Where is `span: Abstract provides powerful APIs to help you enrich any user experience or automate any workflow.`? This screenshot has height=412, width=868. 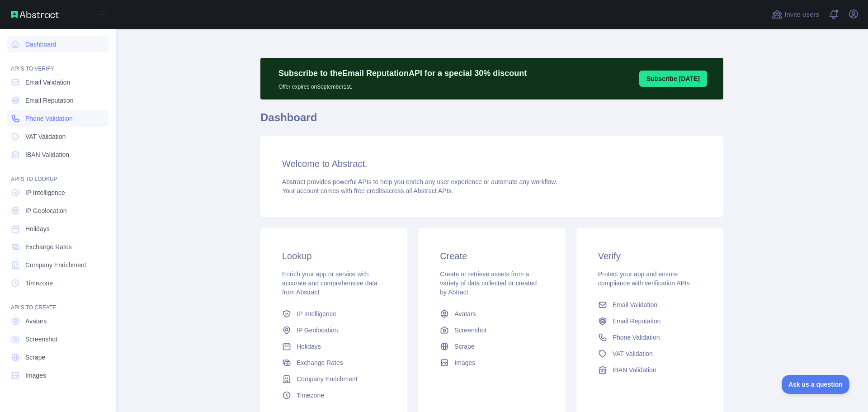 span: Abstract provides powerful APIs to help you enrich any user experience or automate any workflow. is located at coordinates (420, 182).